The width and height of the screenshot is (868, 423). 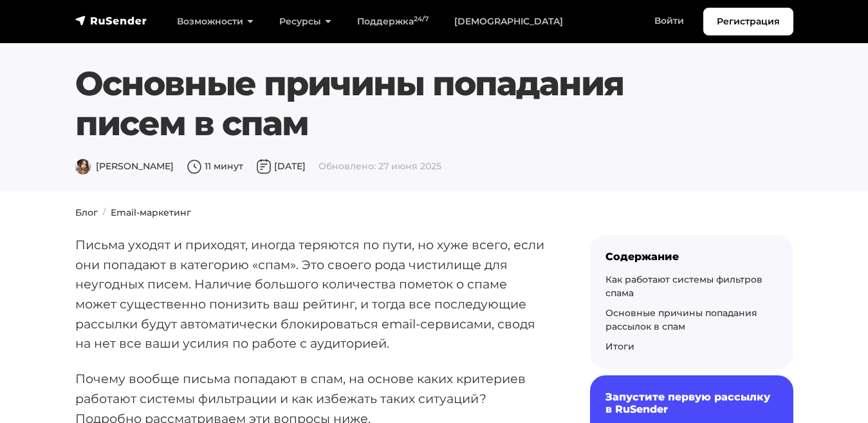 What do you see at coordinates (670, 21) in the screenshot?
I see `a: Войти` at bounding box center [670, 21].